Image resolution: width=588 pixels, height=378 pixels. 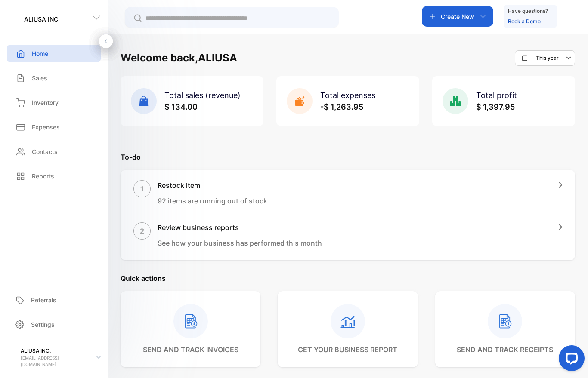 What do you see at coordinates (574, 15) in the screenshot?
I see `img: avatar` at bounding box center [574, 15].